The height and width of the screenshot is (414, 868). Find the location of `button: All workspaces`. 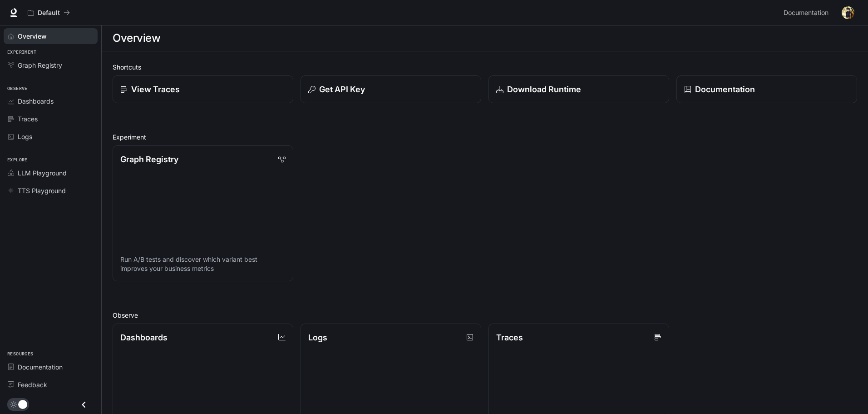

button: All workspaces is located at coordinates (49, 13).